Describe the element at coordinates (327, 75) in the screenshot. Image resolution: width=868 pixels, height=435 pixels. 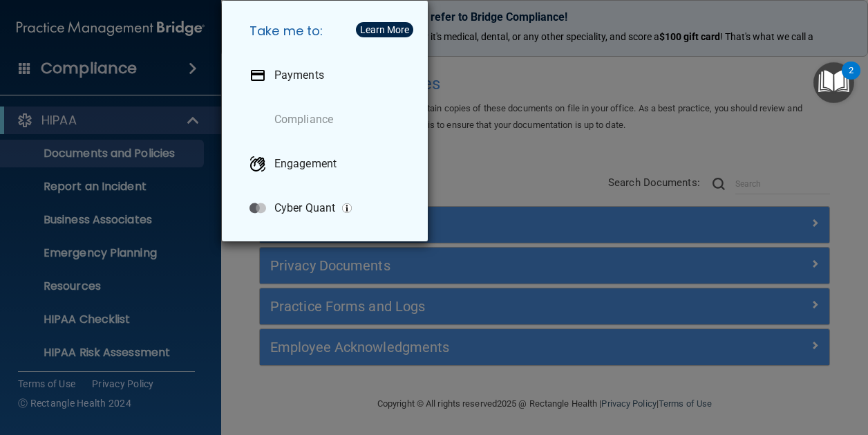
I see `a: Payments` at that location.